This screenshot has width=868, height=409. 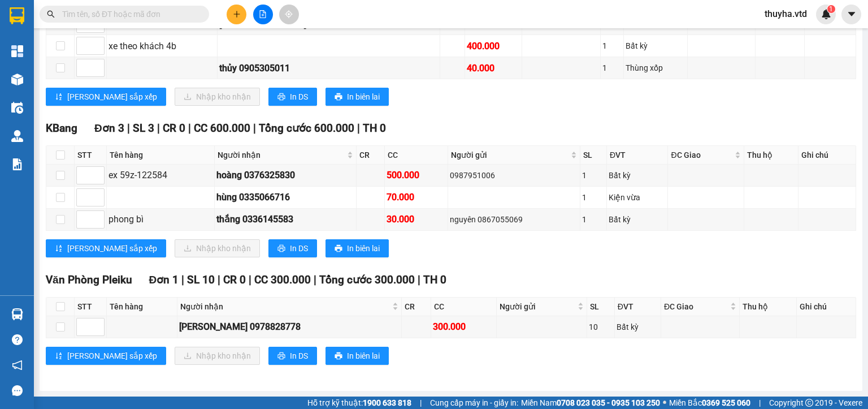 What do you see at coordinates (164, 280) in the screenshot?
I see `span: Đơn 1` at bounding box center [164, 280].